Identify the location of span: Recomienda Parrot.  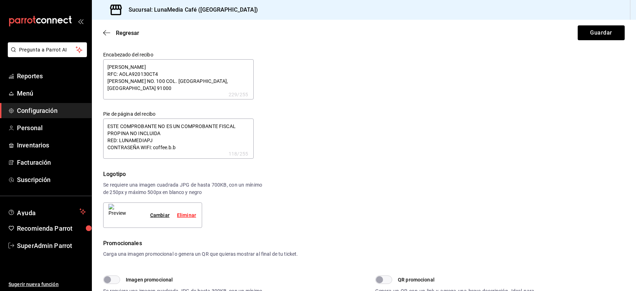
(51, 229).